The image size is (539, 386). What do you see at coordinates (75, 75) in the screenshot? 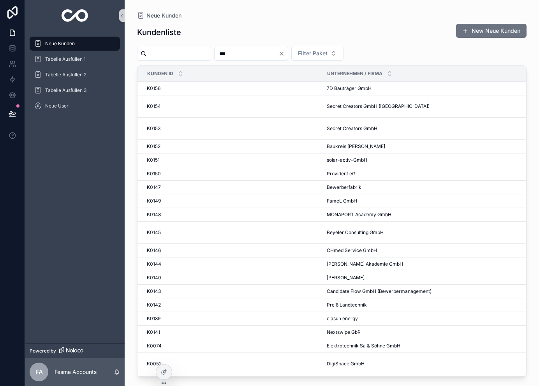
I see `a: Tabelle Ausfüllen 2` at bounding box center [75, 75].